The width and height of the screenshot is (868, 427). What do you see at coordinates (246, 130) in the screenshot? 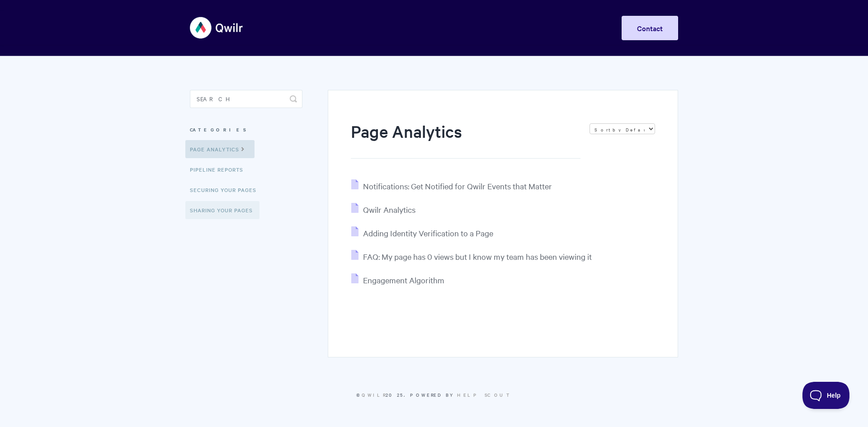
I see `h3: Categories` at bounding box center [246, 130].